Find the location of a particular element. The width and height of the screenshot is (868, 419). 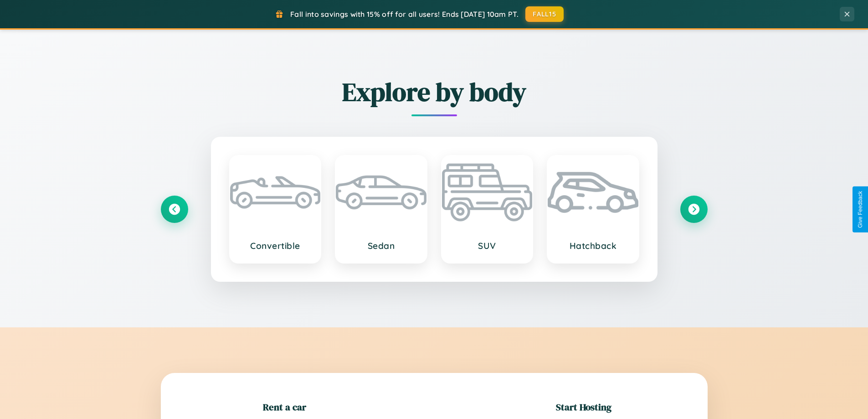

h2: Explore by body is located at coordinates (434, 92).